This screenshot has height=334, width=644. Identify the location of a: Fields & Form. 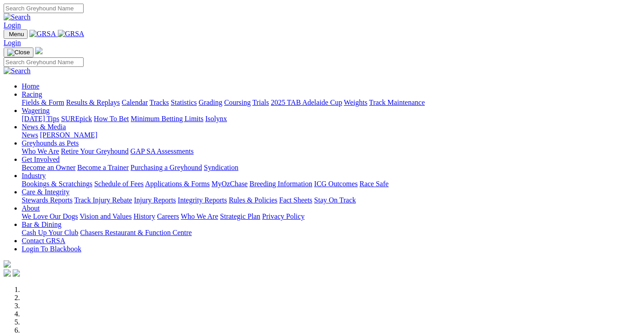
(43, 102).